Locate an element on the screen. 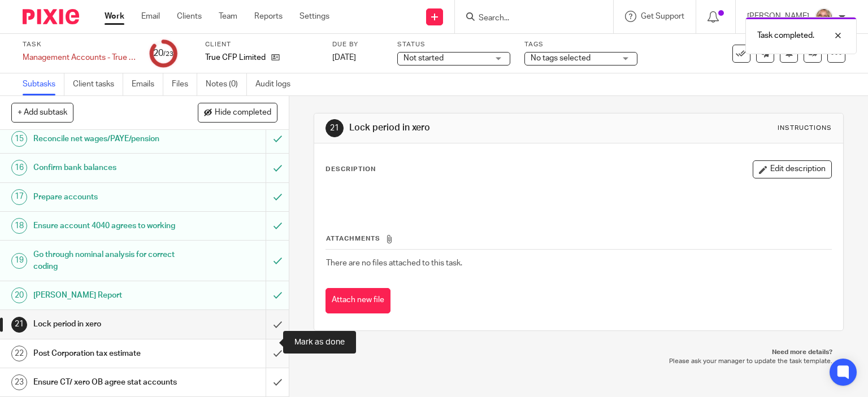 The image size is (868, 397). h1: Post Corporation tax estimate is located at coordinates (107, 354).